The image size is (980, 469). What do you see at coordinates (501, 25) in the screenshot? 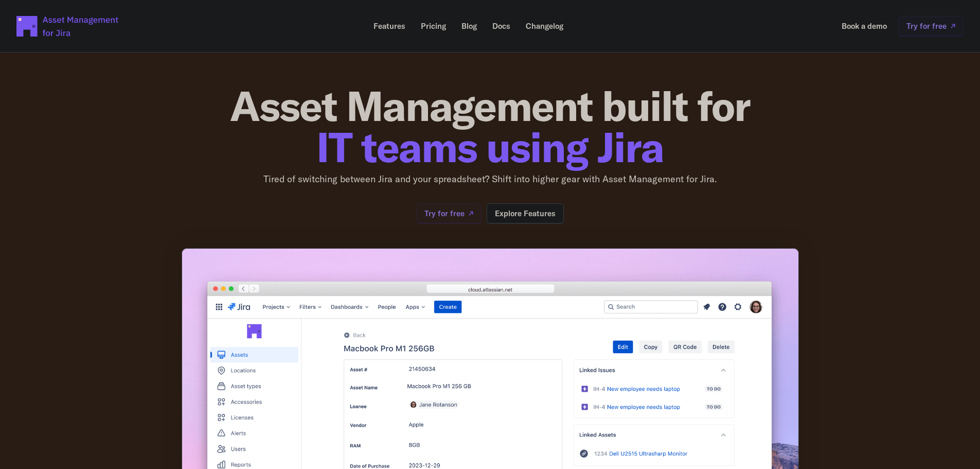
I see `a: Docs` at bounding box center [501, 25].